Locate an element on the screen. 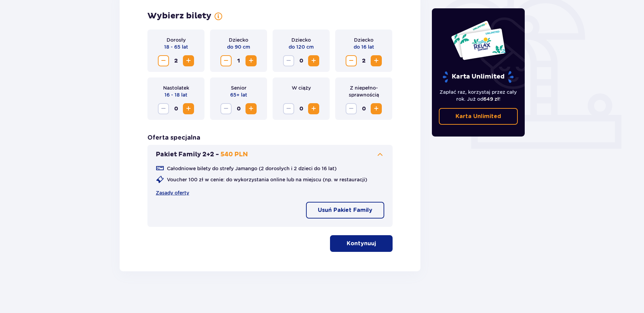 Image resolution: width=644 pixels, height=313 pixels. p: do 90 cm is located at coordinates (239, 47).